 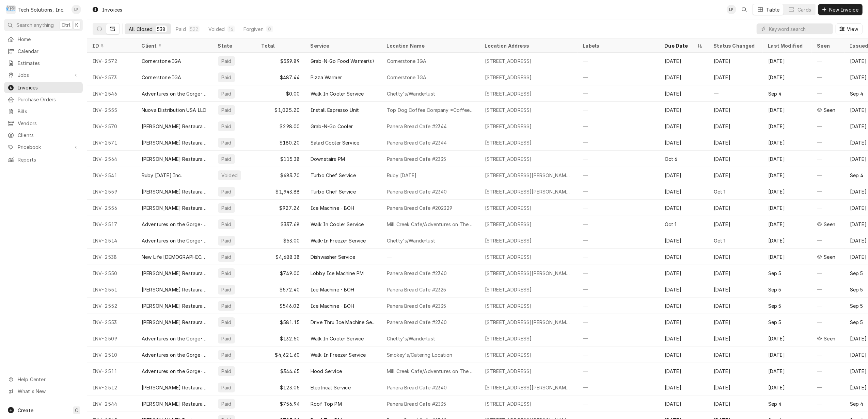 What do you see at coordinates (844, 9) in the screenshot?
I see `span: New Invoice` at bounding box center [844, 9].